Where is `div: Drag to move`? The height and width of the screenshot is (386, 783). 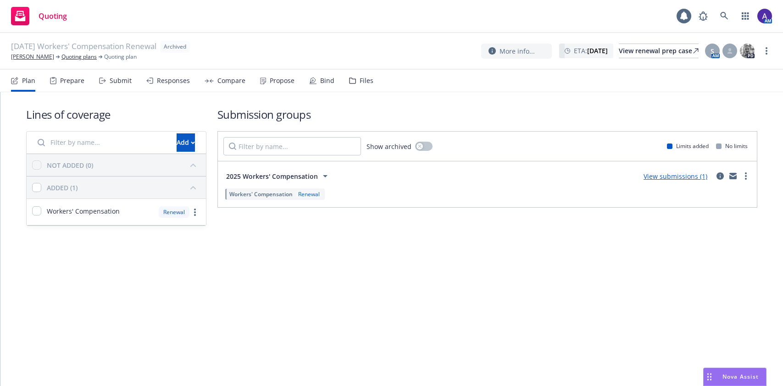
div: Drag to move is located at coordinates (709, 377).